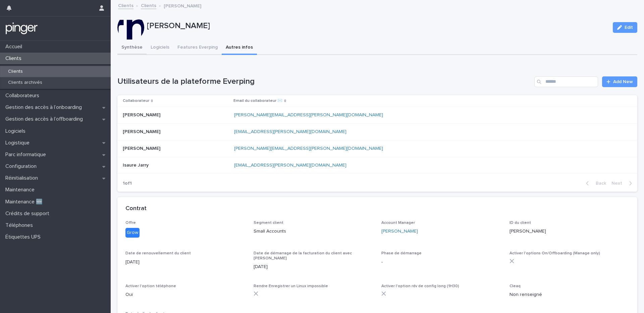  I want to click on button: Features Everping, so click(198, 48).